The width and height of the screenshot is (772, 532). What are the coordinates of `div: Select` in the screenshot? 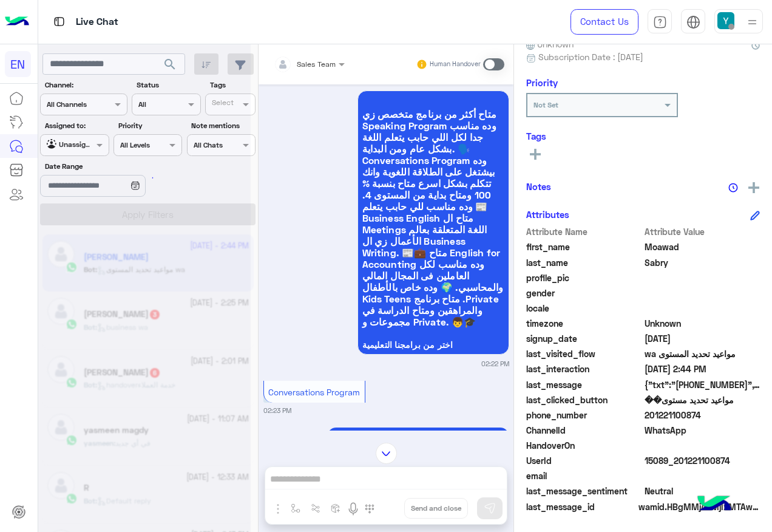 It's located at (222, 104).